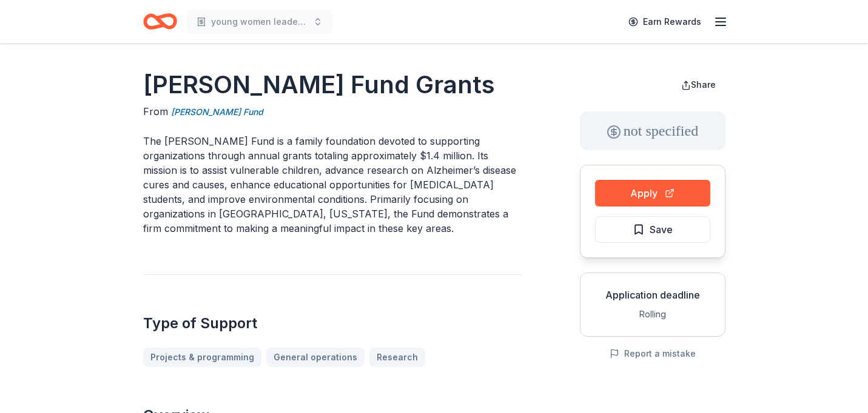 This screenshot has width=868, height=413. I want to click on div: not specified, so click(653, 131).